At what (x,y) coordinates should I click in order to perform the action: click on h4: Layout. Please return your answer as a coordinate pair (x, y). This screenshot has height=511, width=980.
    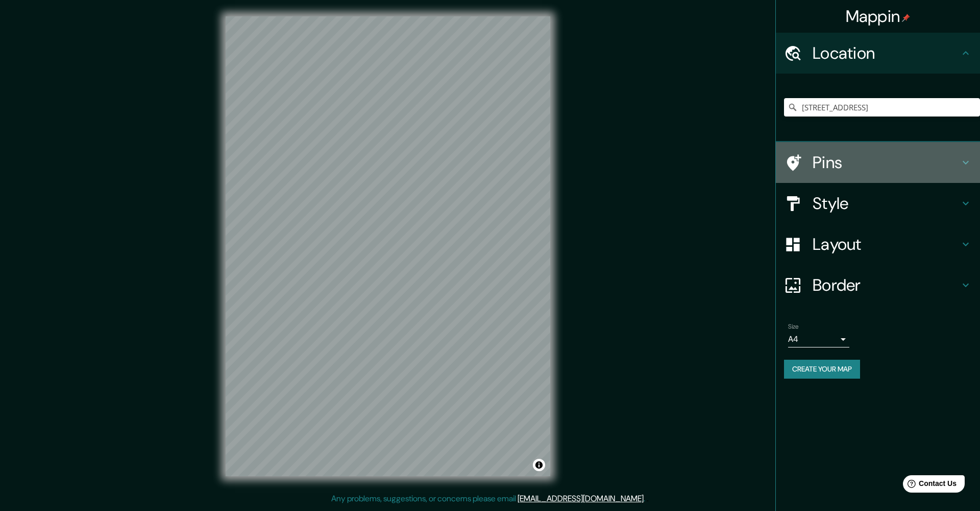
    Looking at the image, I should click on (886, 244).